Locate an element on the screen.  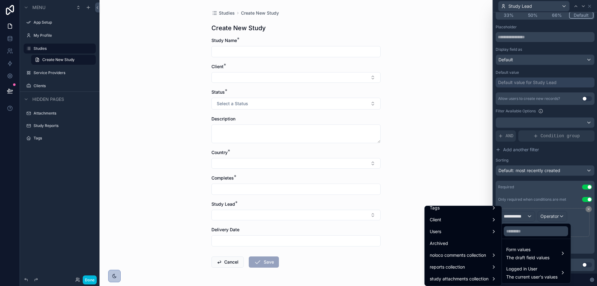
a: Service Providers is located at coordinates (63, 73).